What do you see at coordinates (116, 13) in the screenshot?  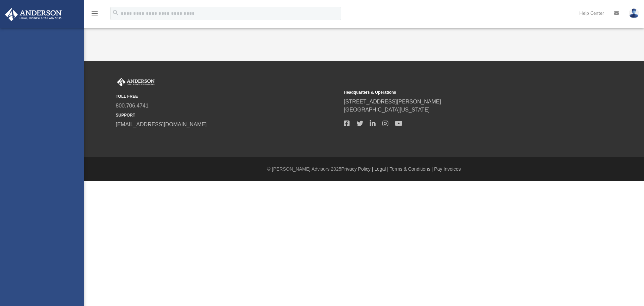 I see `i: search` at bounding box center [116, 13].